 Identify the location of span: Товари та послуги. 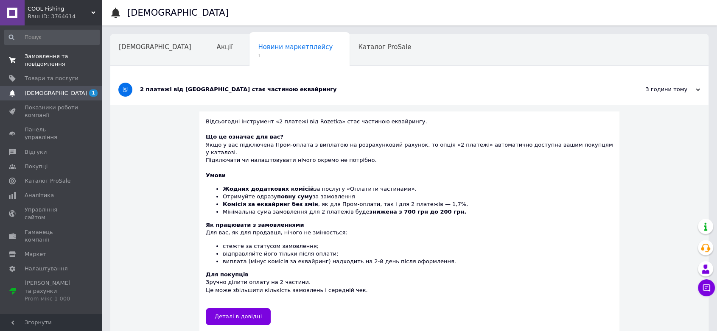
(51, 78).